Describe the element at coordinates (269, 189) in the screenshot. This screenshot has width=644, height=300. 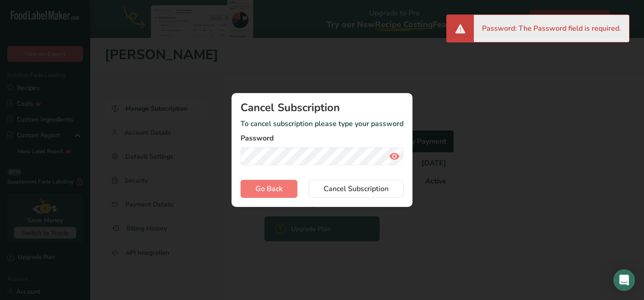
I see `button: Go Back` at that location.